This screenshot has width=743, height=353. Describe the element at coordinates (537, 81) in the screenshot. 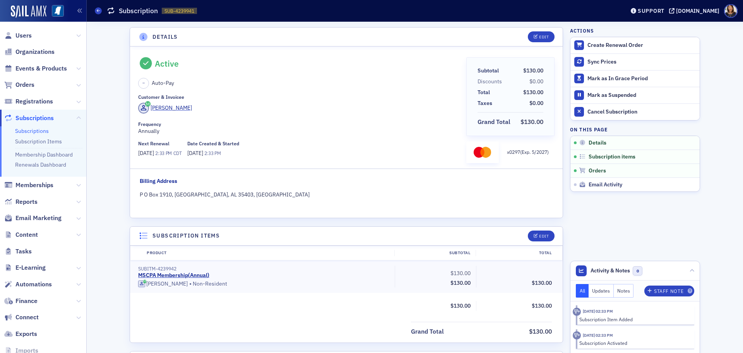

I see `span: $0.00` at that location.